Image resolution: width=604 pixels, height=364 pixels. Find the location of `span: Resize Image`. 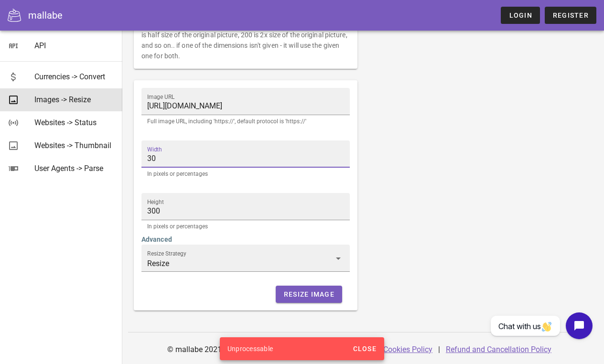

span: Resize Image is located at coordinates (309, 294).